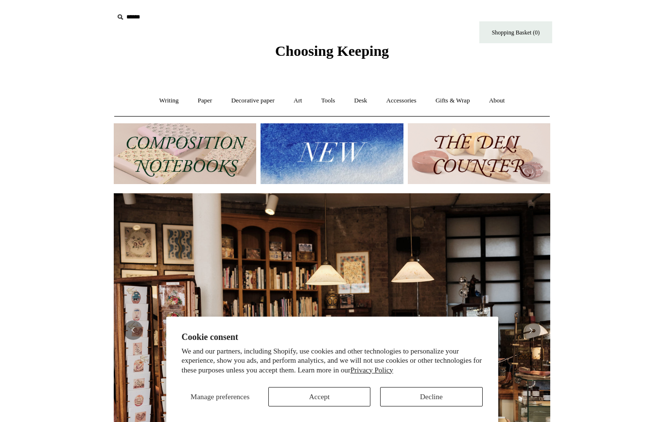 This screenshot has height=422, width=664. What do you see at coordinates (452, 101) in the screenshot?
I see `a: Gifts & Wrap` at bounding box center [452, 101].